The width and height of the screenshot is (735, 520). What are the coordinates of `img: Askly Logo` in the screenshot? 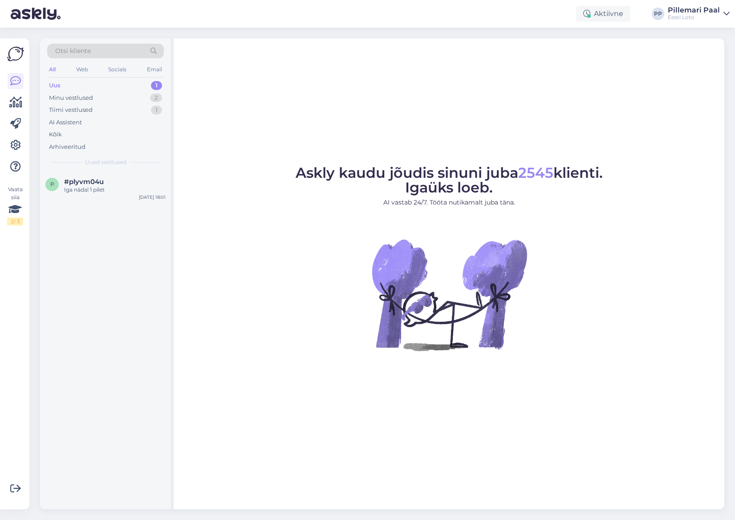 It's located at (16, 54).